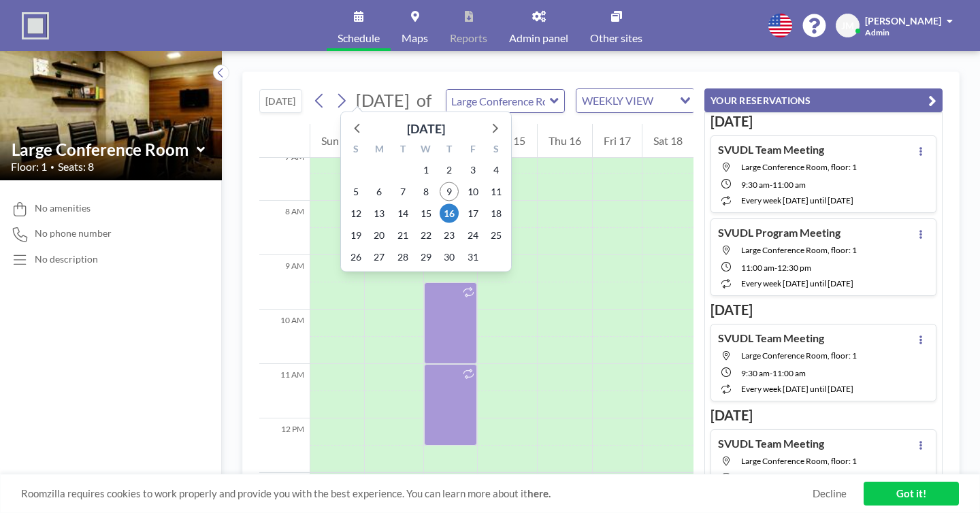  What do you see at coordinates (449, 236) in the screenshot?
I see `span: Thursday, October 23, 2025` at bounding box center [449, 236].